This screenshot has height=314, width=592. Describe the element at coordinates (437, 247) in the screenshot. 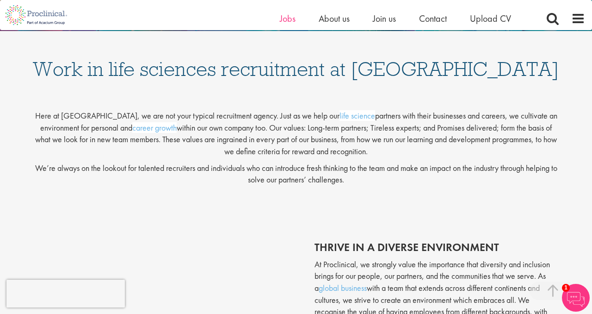

I see `h2: thrive in a diverse environment` at that location.